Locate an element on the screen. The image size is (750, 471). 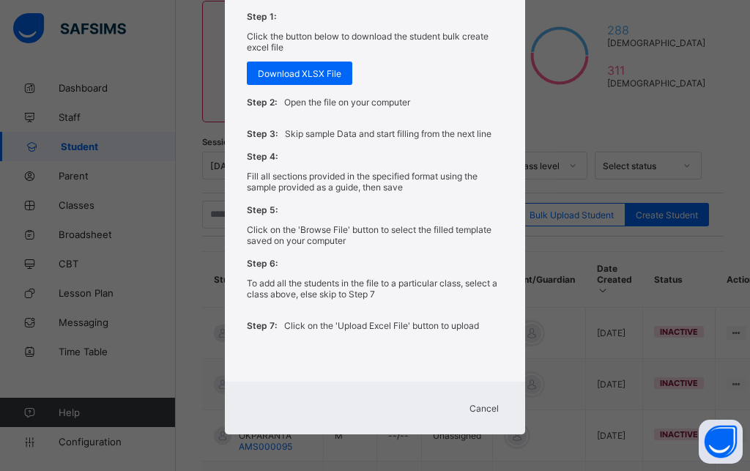
span: Step 4: is located at coordinates (262, 156).